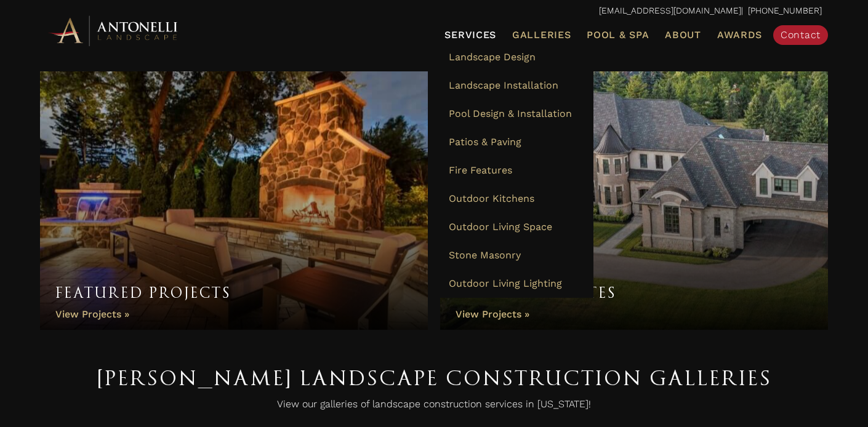 The width and height of the screenshot is (868, 427). I want to click on a: Landscape Installation, so click(517, 86).